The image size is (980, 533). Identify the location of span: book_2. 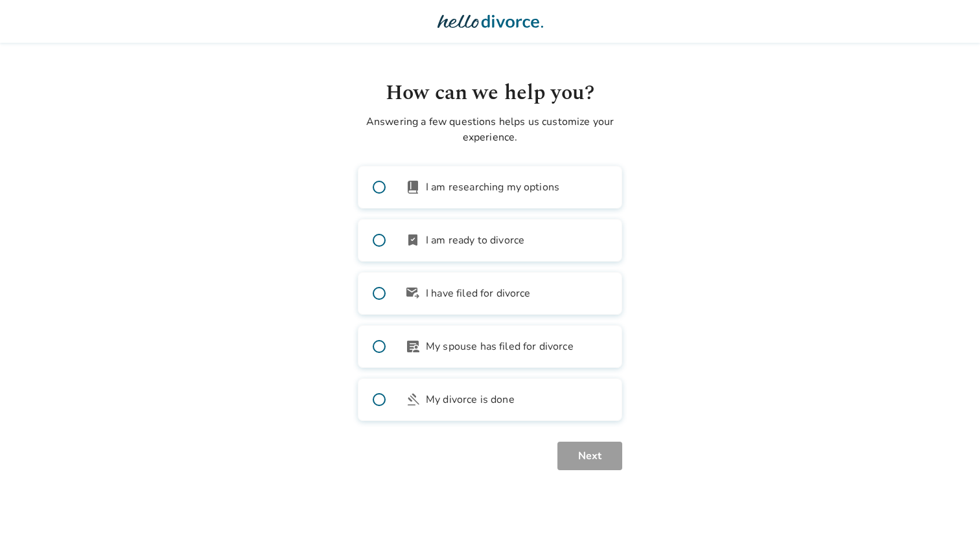
(413, 187).